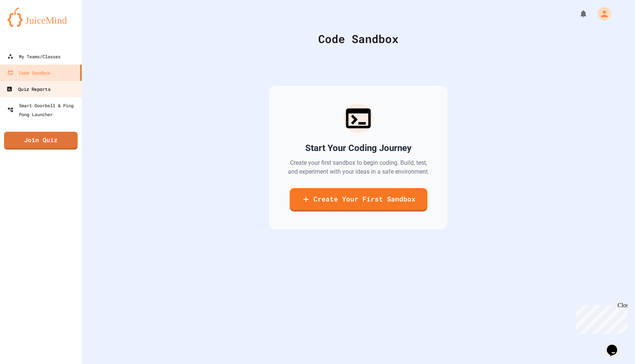  I want to click on a: Join Quiz, so click(41, 141).